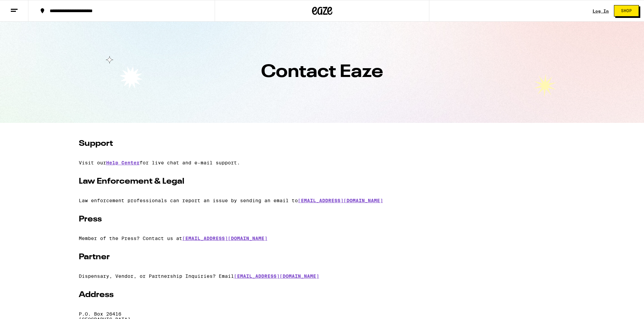 Image resolution: width=644 pixels, height=319 pixels. I want to click on a: Help Center, so click(123, 163).